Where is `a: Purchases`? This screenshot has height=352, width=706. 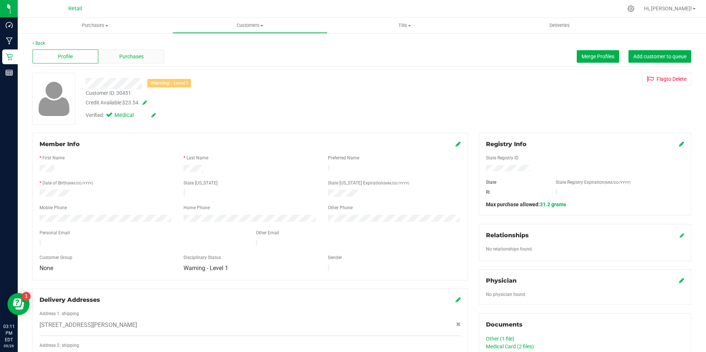
a: Purchases is located at coordinates (95, 25).